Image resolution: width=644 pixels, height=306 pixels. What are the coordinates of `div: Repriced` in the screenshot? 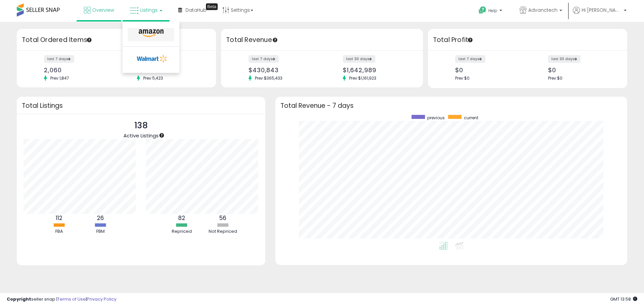 It's located at (182, 231).